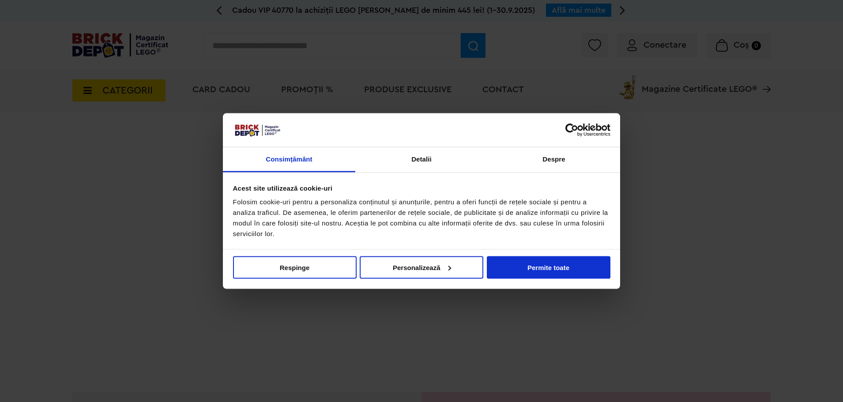 The image size is (843, 402). Describe the element at coordinates (421, 267) in the screenshot. I see `button: Personalizează` at that location.